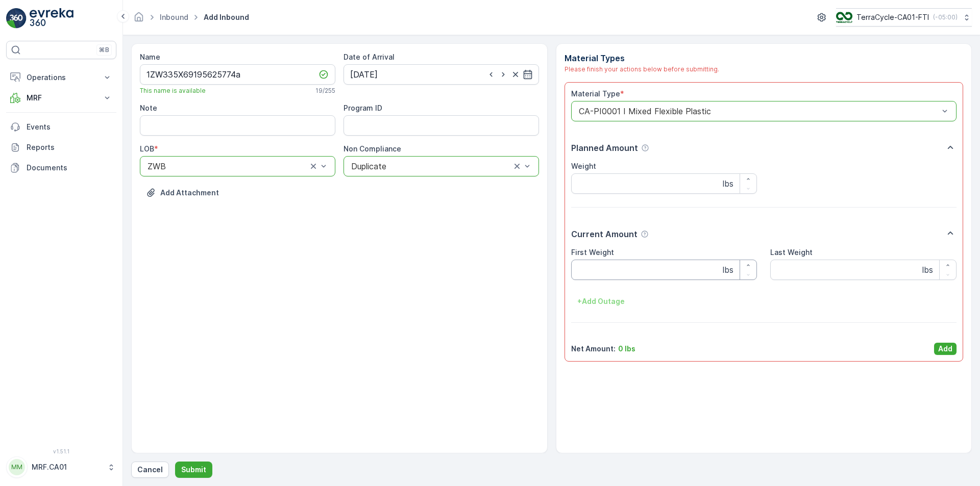 This screenshot has width=980, height=486. Describe the element at coordinates (601, 301) in the screenshot. I see `button: +Add Outage` at that location.